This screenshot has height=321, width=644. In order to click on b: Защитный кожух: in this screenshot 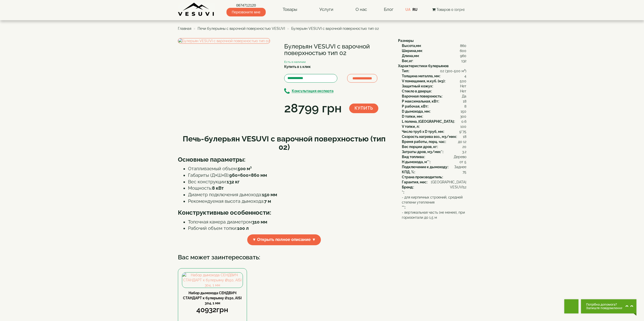, I will do `click(417, 86)`.